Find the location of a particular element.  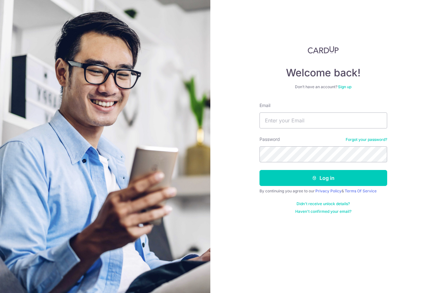

a: Didn't receive unlock details? is located at coordinates (323, 204).